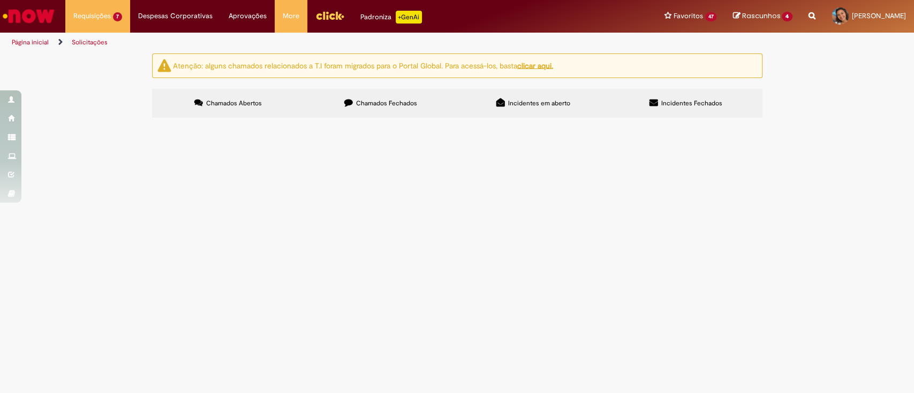  What do you see at coordinates (762, 16) in the screenshot?
I see `a: Rascunhos` at bounding box center [762, 16].